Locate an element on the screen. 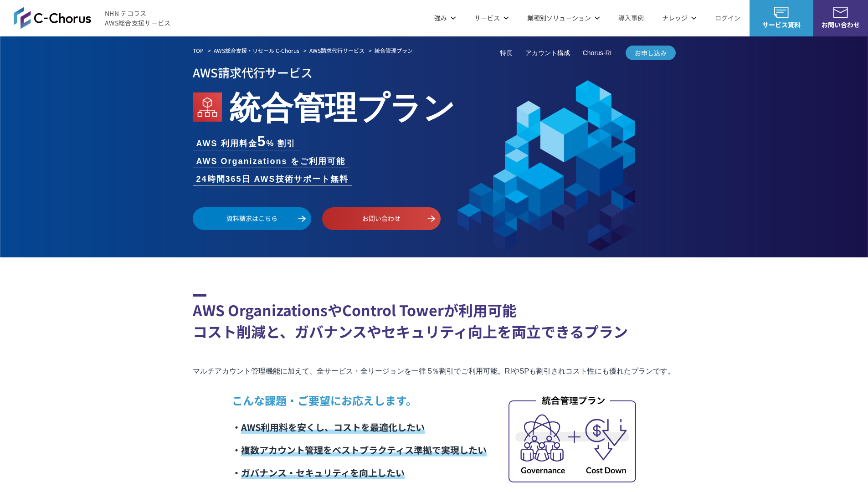 Image resolution: width=868 pixels, height=492 pixels. img: お問い合わせ is located at coordinates (841, 13).